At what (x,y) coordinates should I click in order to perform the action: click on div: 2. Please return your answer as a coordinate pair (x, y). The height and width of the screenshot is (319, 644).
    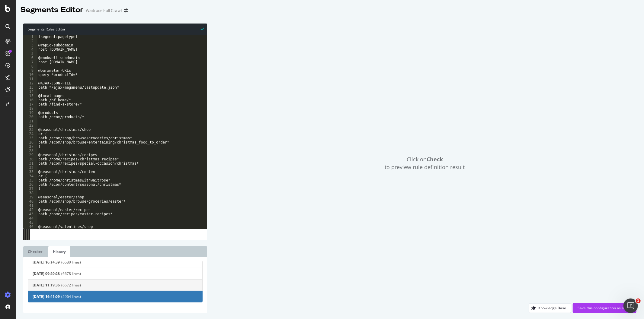
    Looking at the image, I should click on (30, 41).